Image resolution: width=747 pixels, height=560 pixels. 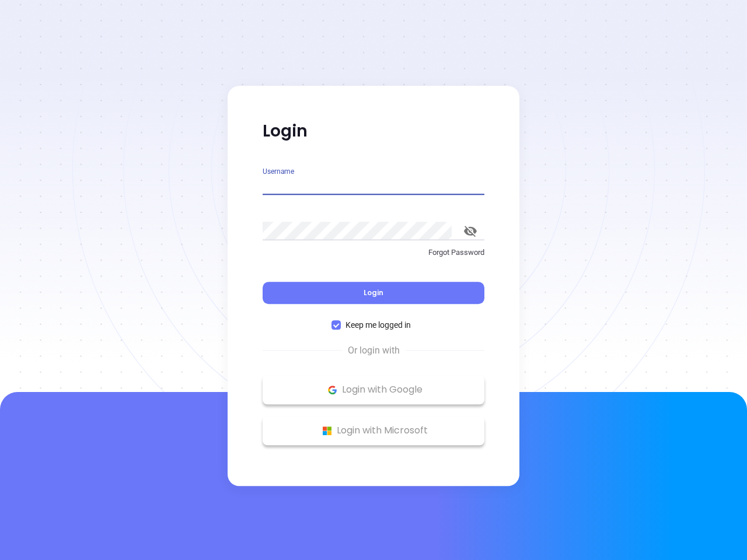 I want to click on img: Google Logo, so click(x=332, y=390).